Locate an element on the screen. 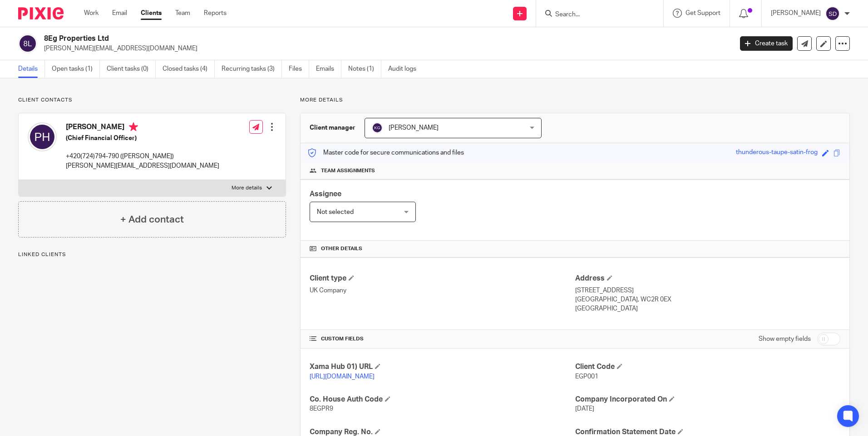 Image resolution: width=868 pixels, height=436 pixels. label: Show empty fields is located at coordinates (784, 339).